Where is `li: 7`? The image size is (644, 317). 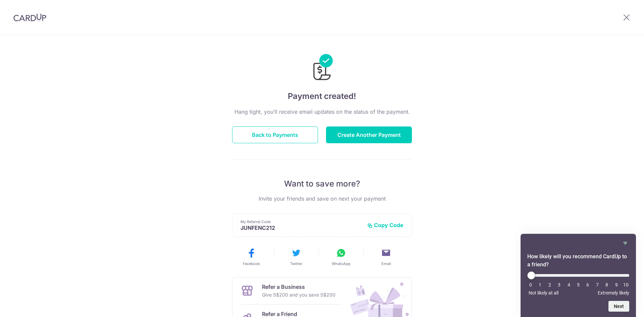 li: 7 is located at coordinates (598, 285).